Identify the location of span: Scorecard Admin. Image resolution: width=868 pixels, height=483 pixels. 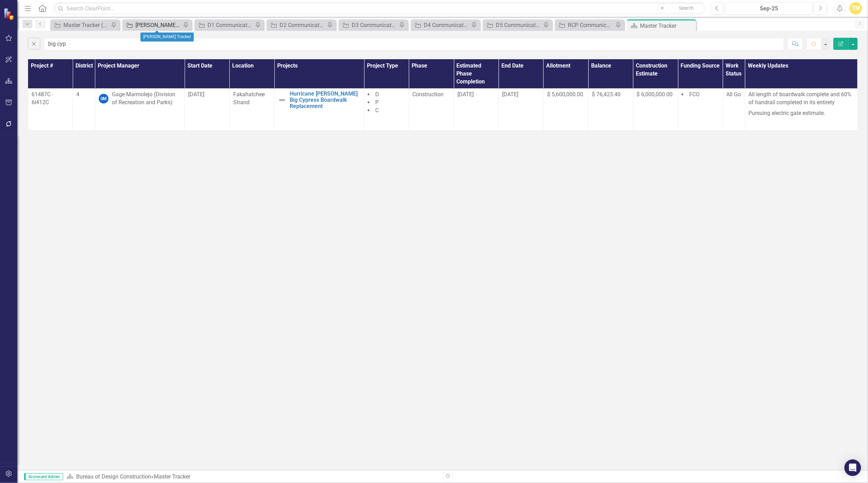
(44, 477).